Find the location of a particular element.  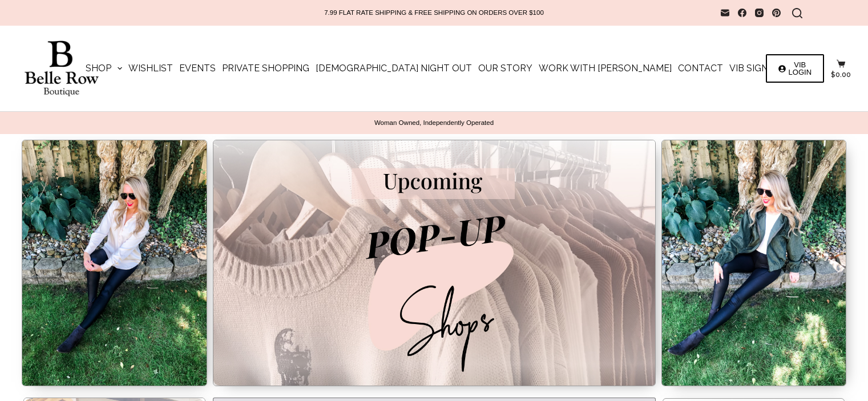

a: VIB Sign Up is located at coordinates (756, 69).